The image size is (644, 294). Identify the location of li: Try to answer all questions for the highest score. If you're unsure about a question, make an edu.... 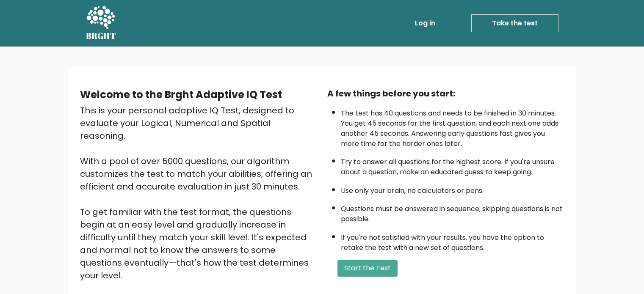
(453, 165).